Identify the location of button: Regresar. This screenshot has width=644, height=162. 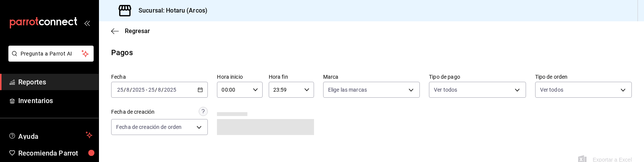
(131, 31).